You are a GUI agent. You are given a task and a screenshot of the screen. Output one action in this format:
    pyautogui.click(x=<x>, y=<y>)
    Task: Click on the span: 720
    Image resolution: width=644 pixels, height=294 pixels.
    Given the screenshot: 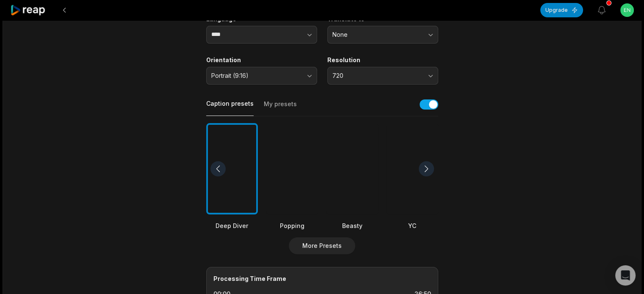 What is the action you would take?
    pyautogui.click(x=377, y=76)
    